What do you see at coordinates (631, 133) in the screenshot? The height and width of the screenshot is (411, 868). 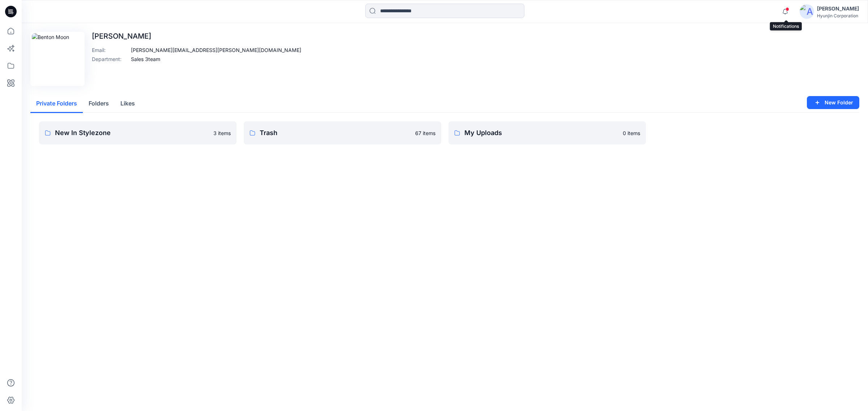 I see `p: 0 items` at bounding box center [631, 133].